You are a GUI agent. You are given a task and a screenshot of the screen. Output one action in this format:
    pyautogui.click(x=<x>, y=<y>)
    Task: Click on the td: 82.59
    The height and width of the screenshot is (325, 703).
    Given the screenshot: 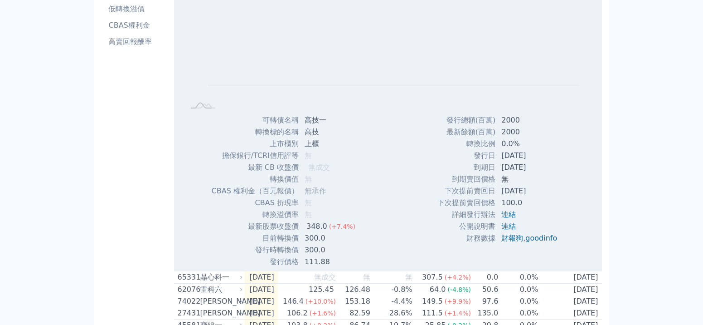 What is the action you would take?
    pyautogui.click(x=354, y=313)
    